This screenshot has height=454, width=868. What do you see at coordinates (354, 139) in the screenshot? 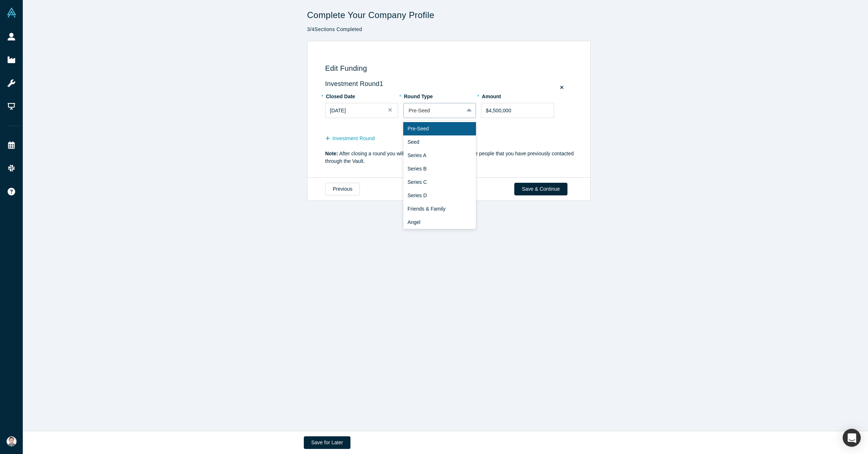
I see `button: Investment Round` at bounding box center [354, 139].